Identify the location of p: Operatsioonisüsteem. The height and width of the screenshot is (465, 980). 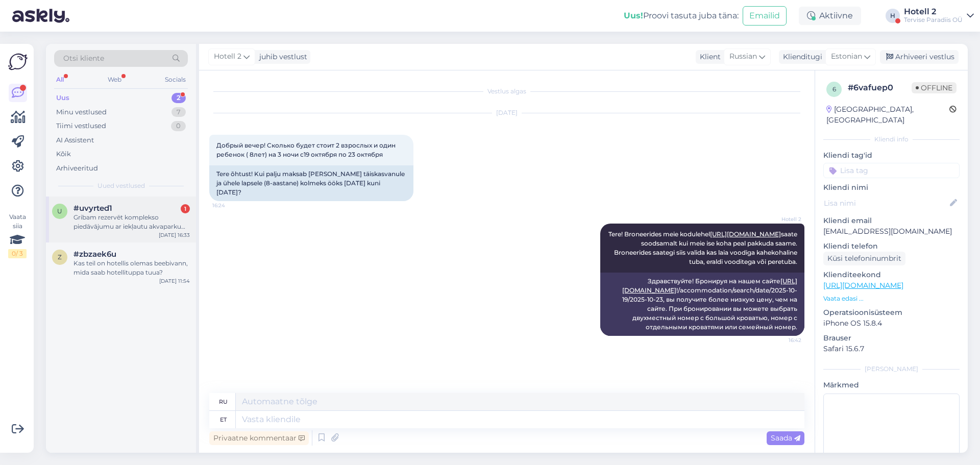
(891, 312).